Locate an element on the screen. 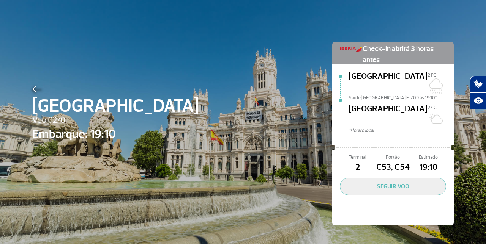  span: Estimado is located at coordinates (428, 158).